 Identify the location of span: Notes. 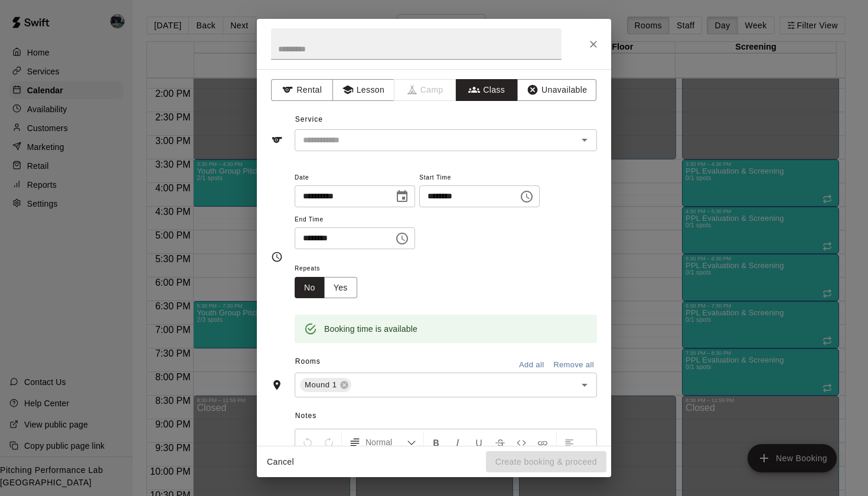
(446, 416).